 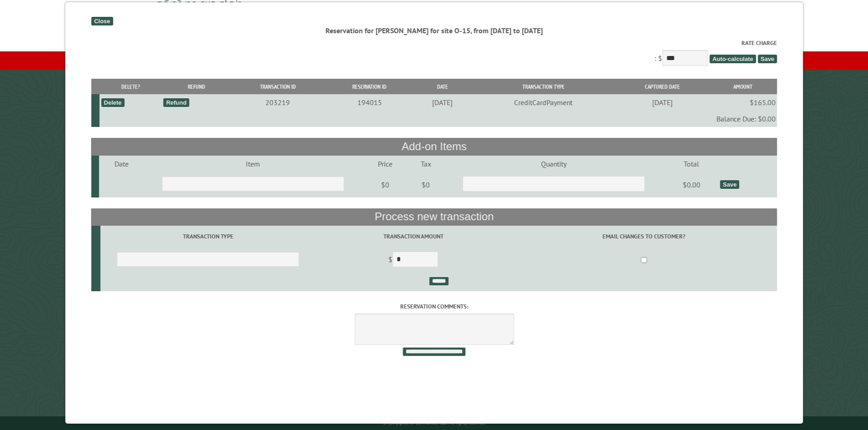 What do you see at coordinates (278, 86) in the screenshot?
I see `th: Transaction ID` at bounding box center [278, 86].